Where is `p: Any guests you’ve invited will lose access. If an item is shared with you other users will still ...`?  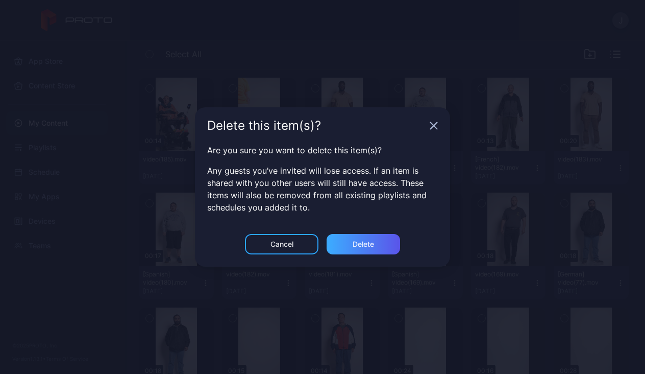 p: Any guests you’ve invited will lose access. If an item is shared with you other users will still ... is located at coordinates (323, 189).